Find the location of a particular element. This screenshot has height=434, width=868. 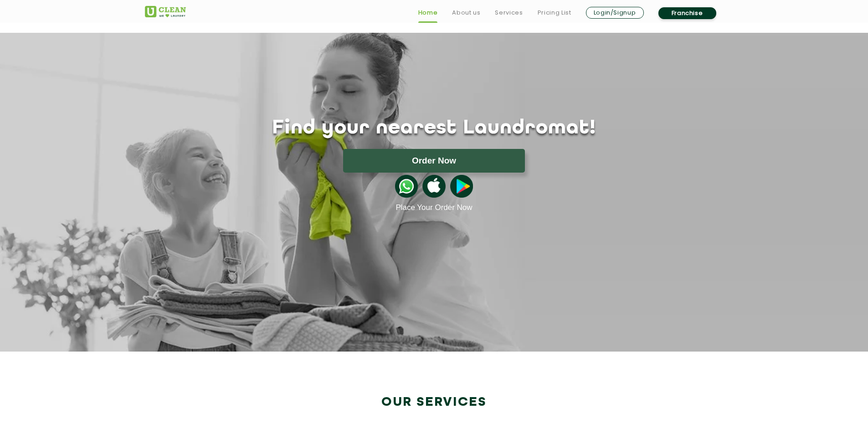

h1: Find your nearest Laundromat! is located at coordinates (434, 128).